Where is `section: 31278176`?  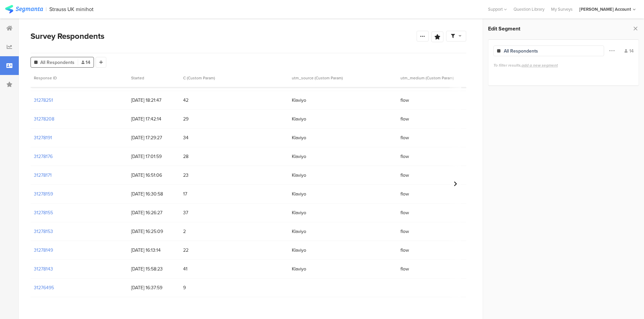
section: 31278176 is located at coordinates (43, 156).